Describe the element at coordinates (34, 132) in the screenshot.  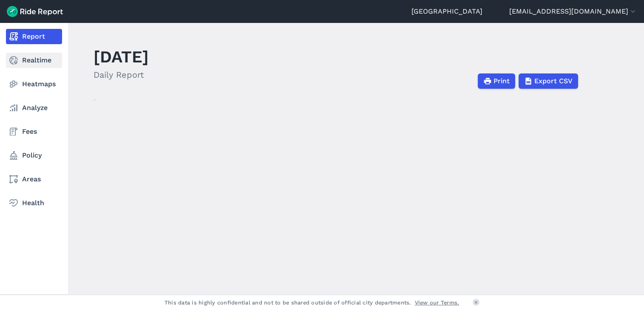
I see `a: Fees` at that location.